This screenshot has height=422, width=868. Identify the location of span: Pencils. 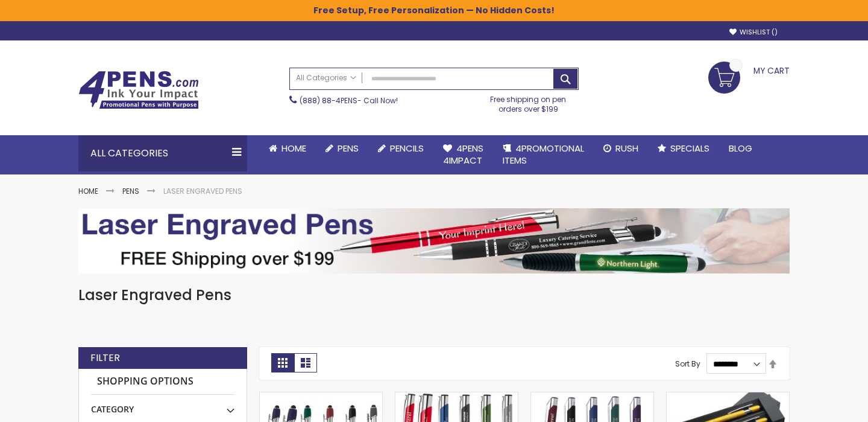
(407, 148).